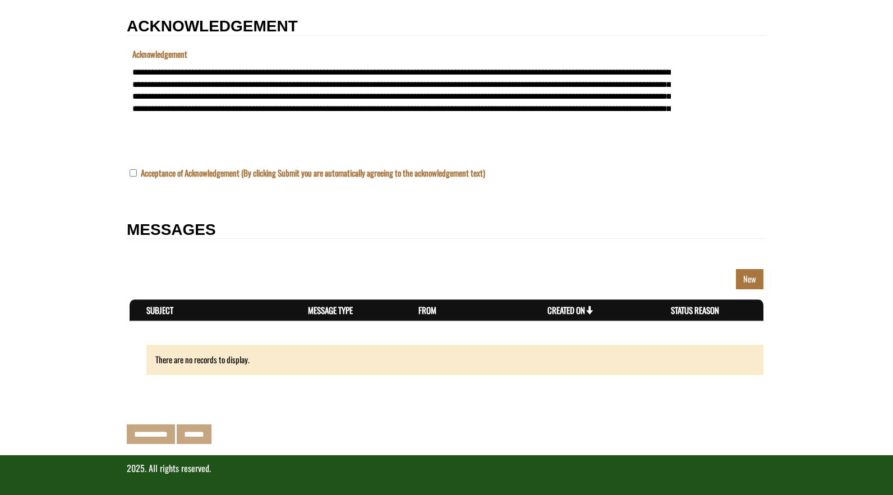 The image size is (893, 495). Describe the element at coordinates (36, 99) in the screenshot. I see `label: Submissions Due Date` at that location.